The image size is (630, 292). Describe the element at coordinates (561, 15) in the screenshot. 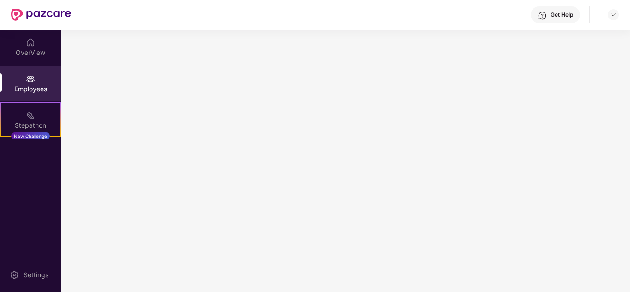

I see `div: Get Help` at that location.